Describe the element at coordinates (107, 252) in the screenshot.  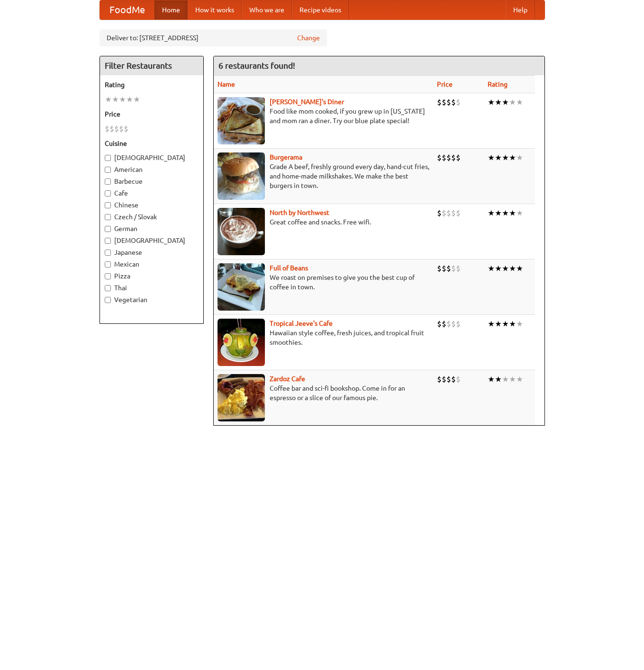
I see `input: Japanese` at that location.